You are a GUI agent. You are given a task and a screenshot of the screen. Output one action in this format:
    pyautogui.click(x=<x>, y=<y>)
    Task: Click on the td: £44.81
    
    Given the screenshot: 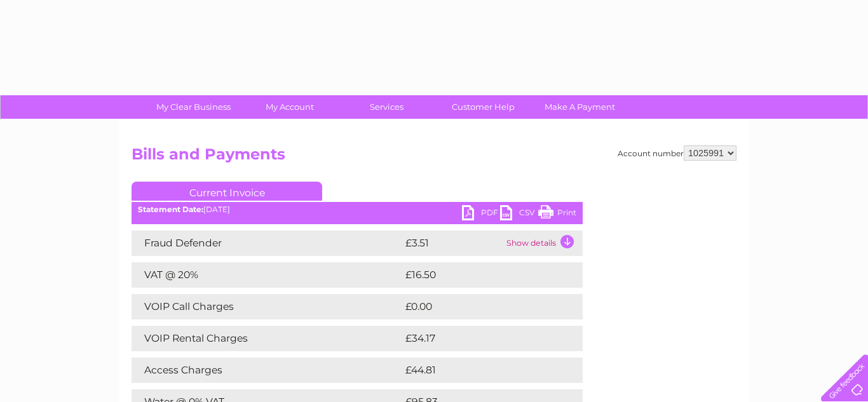 What is the action you would take?
    pyautogui.click(x=479, y=370)
    